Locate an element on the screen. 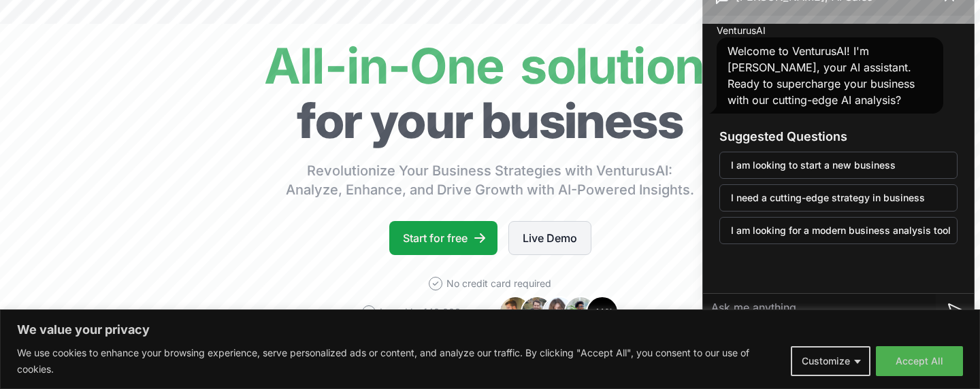 The image size is (980, 389). button: I am looking for a modern business analysis tool is located at coordinates (839, 231).